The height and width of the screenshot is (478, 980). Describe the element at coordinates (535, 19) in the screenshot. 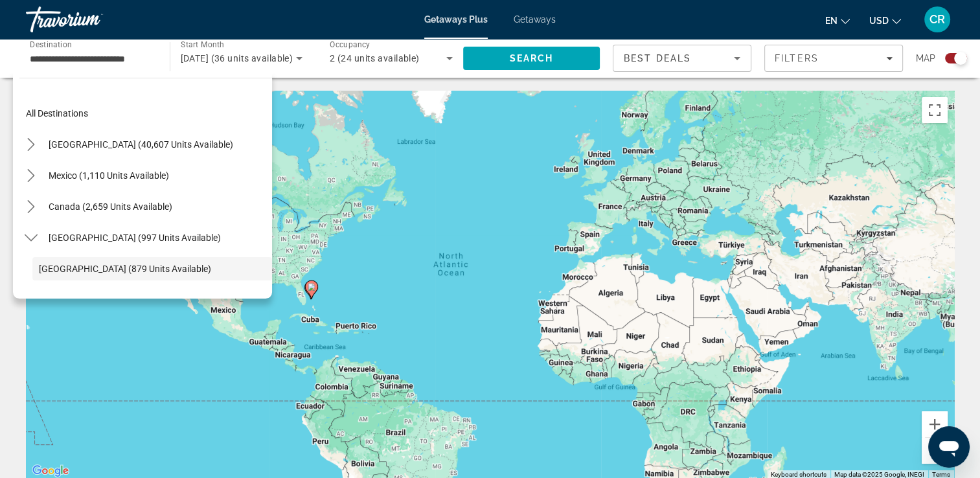

I see `span: Getaways` at that location.